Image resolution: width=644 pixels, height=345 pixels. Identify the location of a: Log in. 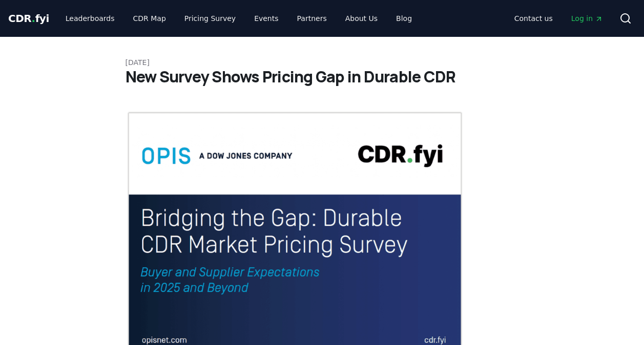
(587, 18).